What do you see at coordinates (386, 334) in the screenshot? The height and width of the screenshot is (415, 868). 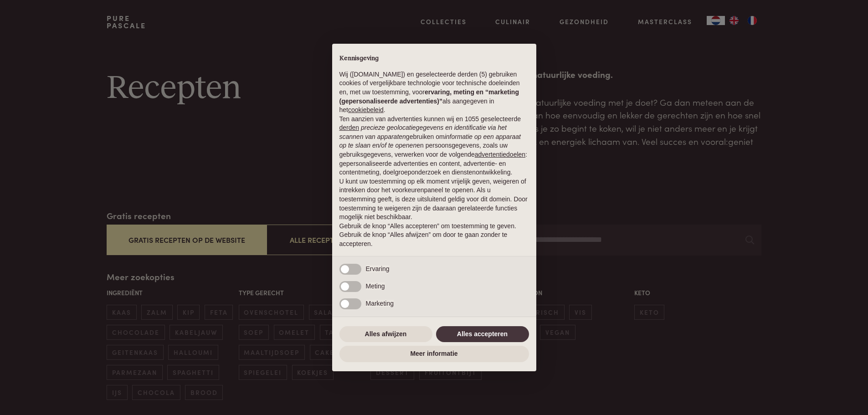 I see `button: Alles afwijzen` at bounding box center [386, 334].